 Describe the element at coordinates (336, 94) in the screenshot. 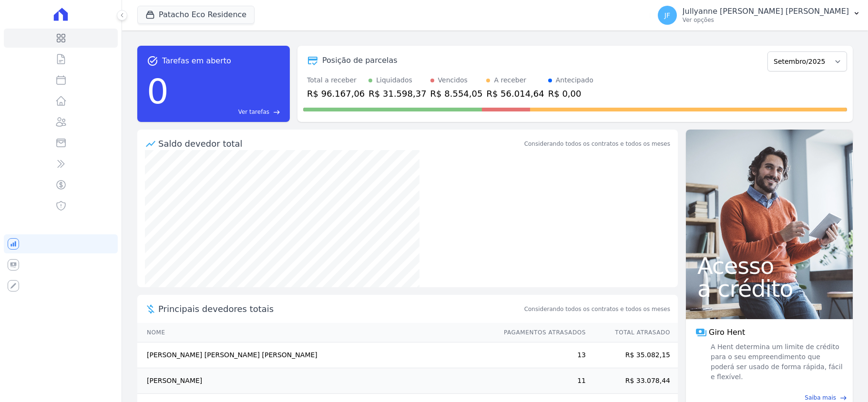

I see `div: R$ 96.167,06` at that location.